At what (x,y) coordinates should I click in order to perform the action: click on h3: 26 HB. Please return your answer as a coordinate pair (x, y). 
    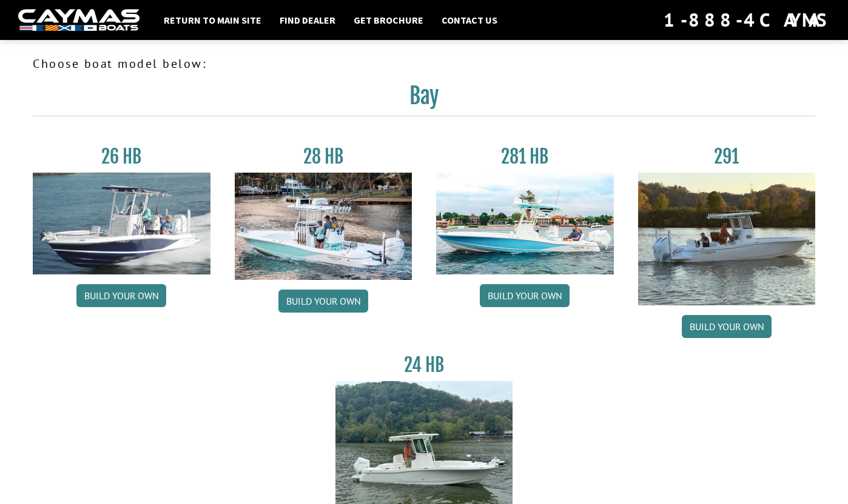
    Looking at the image, I should click on (122, 156).